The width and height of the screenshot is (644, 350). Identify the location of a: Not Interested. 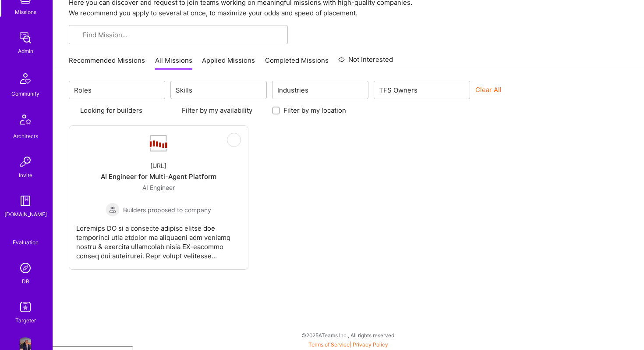
(365, 62).